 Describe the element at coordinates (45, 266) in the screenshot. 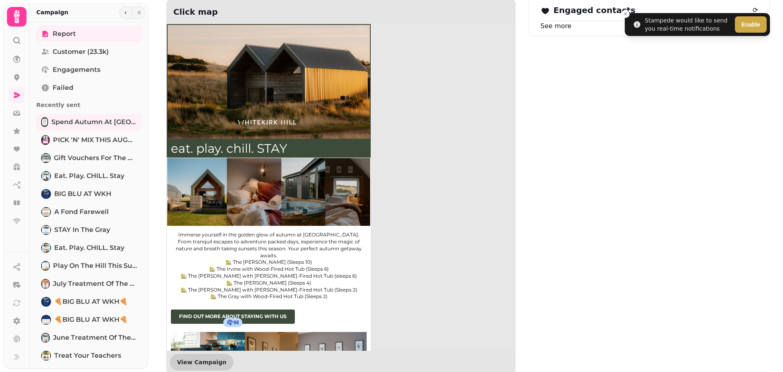

I see `img: Play on the Hill this Summer` at that location.